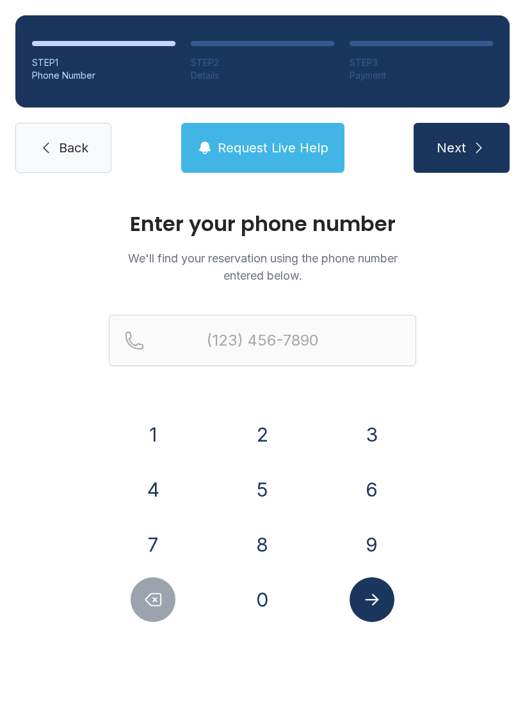  Describe the element at coordinates (262, 63) in the screenshot. I see `div: STEP 2` at that location.